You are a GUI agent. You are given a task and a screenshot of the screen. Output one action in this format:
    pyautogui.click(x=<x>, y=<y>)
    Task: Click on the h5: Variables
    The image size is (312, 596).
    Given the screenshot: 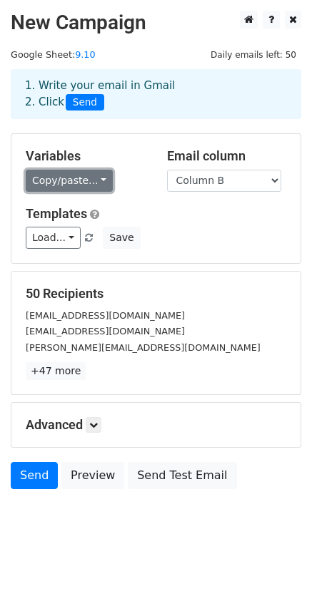 What is the action you would take?
    pyautogui.click(x=86, y=156)
    